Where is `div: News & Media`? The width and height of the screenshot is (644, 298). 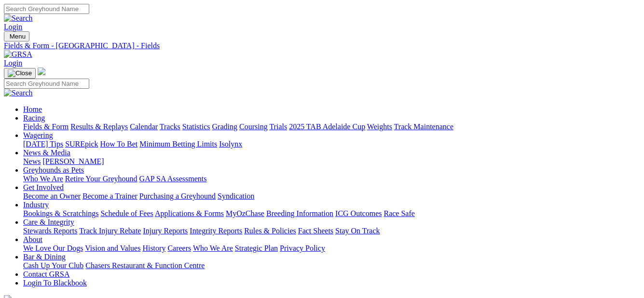 div: News & Media is located at coordinates (331, 161).